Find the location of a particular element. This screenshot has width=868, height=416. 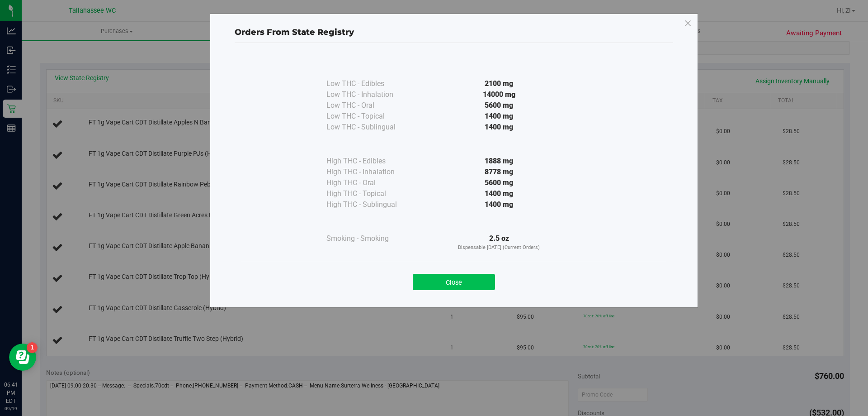

div: 1888 mg is located at coordinates (500, 161).